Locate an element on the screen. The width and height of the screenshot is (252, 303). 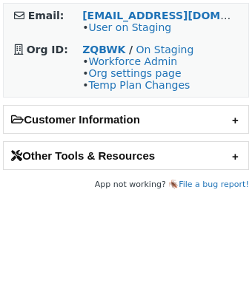
h2: Other Tools & Resources is located at coordinates (126, 155).